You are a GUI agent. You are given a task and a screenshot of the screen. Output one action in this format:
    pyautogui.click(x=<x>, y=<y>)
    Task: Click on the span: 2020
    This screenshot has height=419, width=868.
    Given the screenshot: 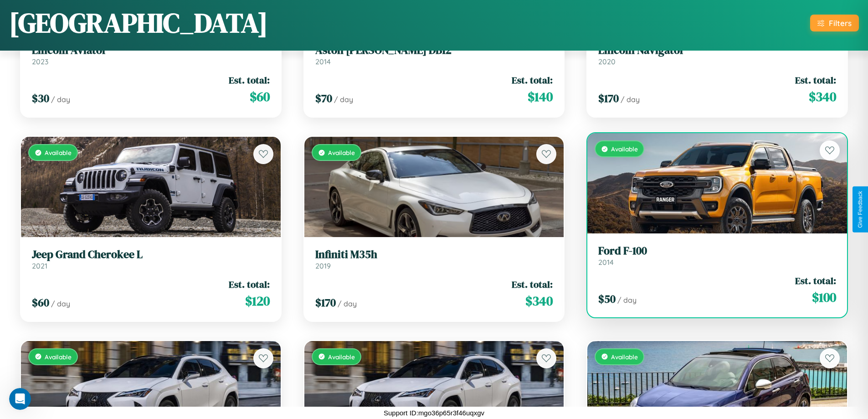 What is the action you would take?
    pyautogui.click(x=607, y=62)
    